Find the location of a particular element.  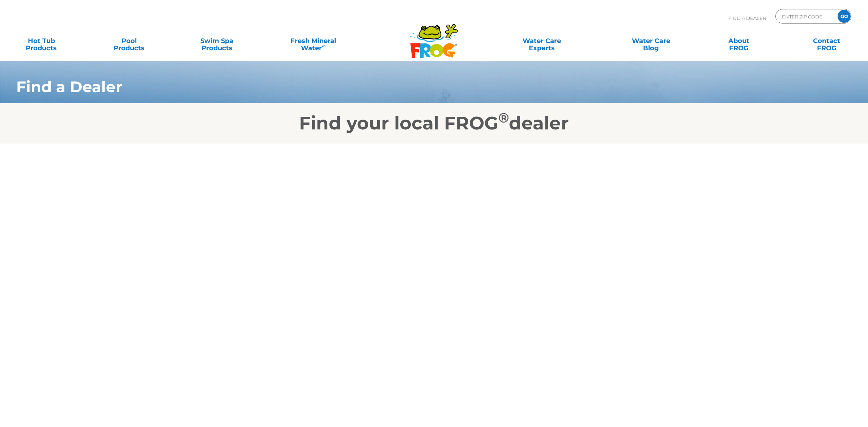

h1: Find a Dealer is located at coordinates (397, 87).